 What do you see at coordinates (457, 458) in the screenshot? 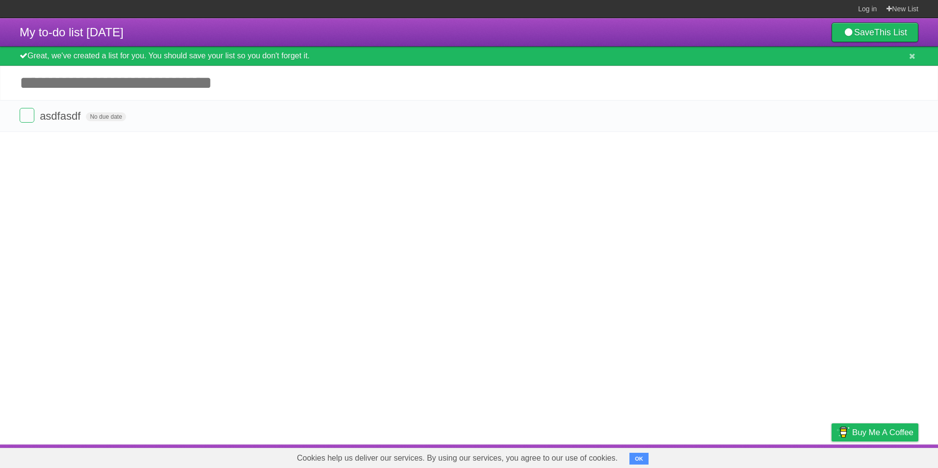
I see `span: Cookies help us deliver our services. By using our services, you agree to our use of cookies.` at bounding box center [457, 458].